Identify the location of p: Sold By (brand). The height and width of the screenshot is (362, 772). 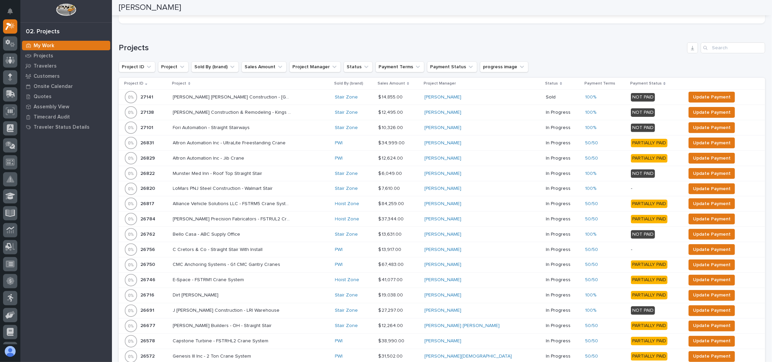
(349, 83).